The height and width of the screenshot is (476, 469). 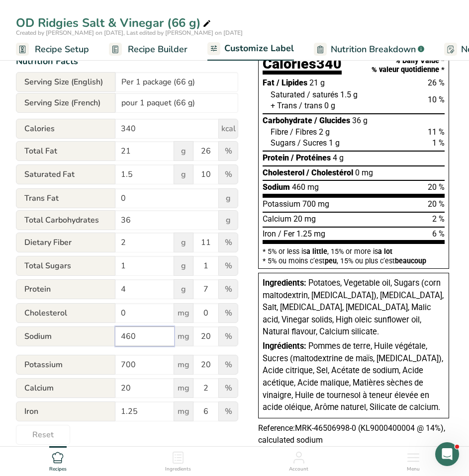 I want to click on p: MRK-46506998-0 (KL9000400004 @ 14%), calculated sodium, so click(x=354, y=434).